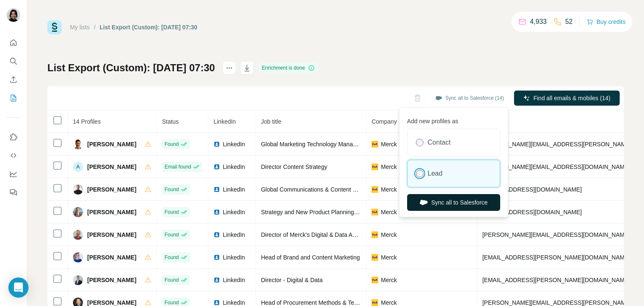  What do you see at coordinates (13, 62) in the screenshot?
I see `button: Search` at bounding box center [13, 62].